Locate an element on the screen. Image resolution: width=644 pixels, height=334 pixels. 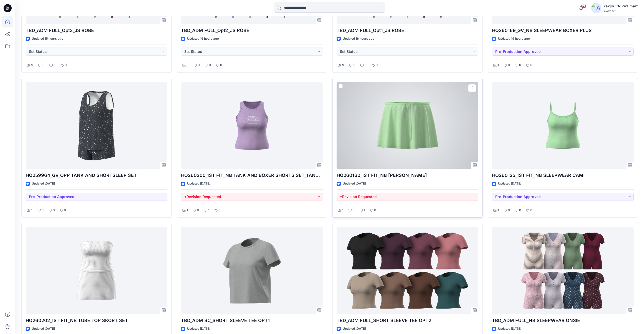
a: HQ260125_1ST FIT_NB SLEEPWEAR CAMI is located at coordinates (563, 125).